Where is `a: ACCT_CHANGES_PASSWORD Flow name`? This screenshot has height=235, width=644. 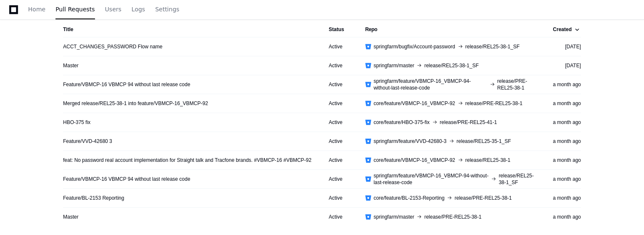 a: ACCT_CHANGES_PASSWORD Flow name is located at coordinates (113, 46).